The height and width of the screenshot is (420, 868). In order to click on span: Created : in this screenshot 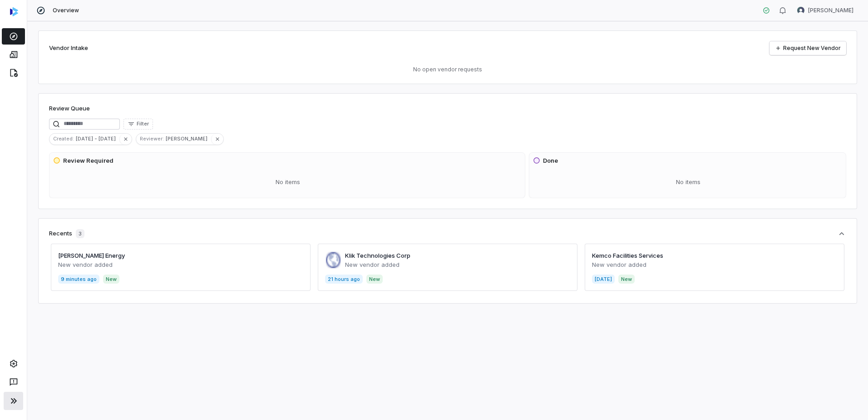, I will do `click(63, 138)`.